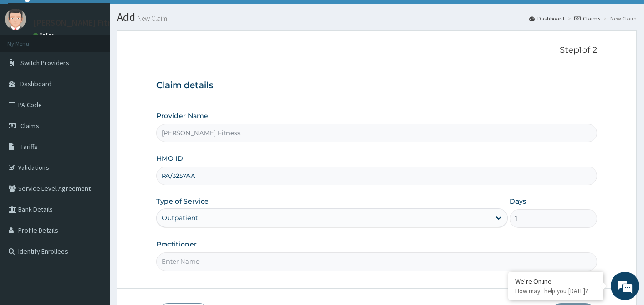 The image size is (644, 305). Describe the element at coordinates (170, 159) in the screenshot. I see `label: HMO ID` at that location.